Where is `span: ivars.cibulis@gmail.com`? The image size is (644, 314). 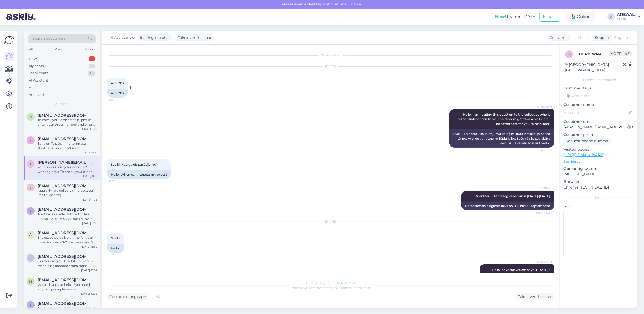 span: ivars.cibulis@gmail.com is located at coordinates (65, 163).